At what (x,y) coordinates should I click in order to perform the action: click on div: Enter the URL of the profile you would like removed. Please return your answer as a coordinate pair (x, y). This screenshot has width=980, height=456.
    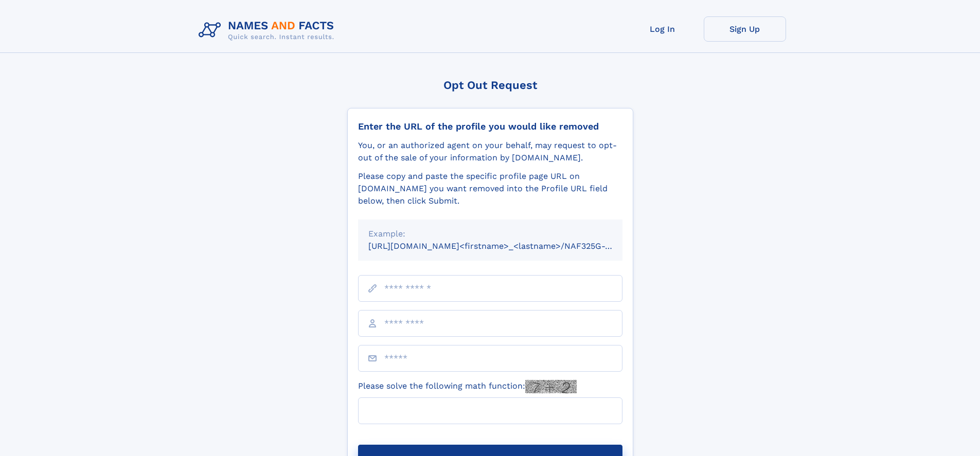
    Looking at the image, I should click on (490, 126).